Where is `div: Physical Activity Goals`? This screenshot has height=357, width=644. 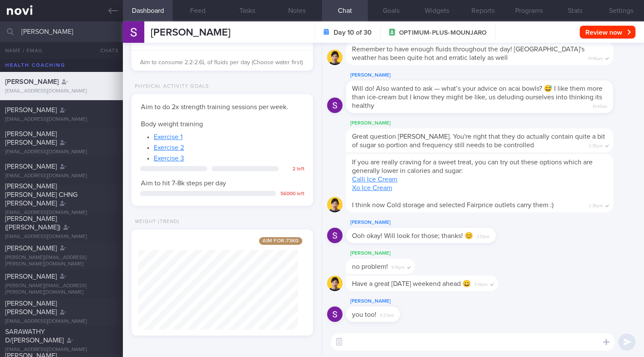 div: Physical Activity Goals is located at coordinates (170, 87).